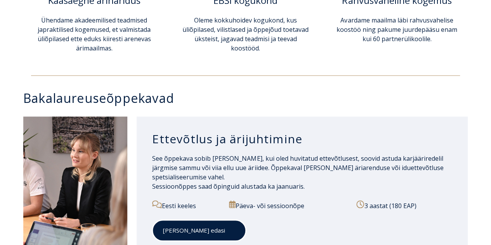 The width and height of the screenshot is (491, 245). I want to click on p: Päeva- või sessioonõpe, so click(289, 205).